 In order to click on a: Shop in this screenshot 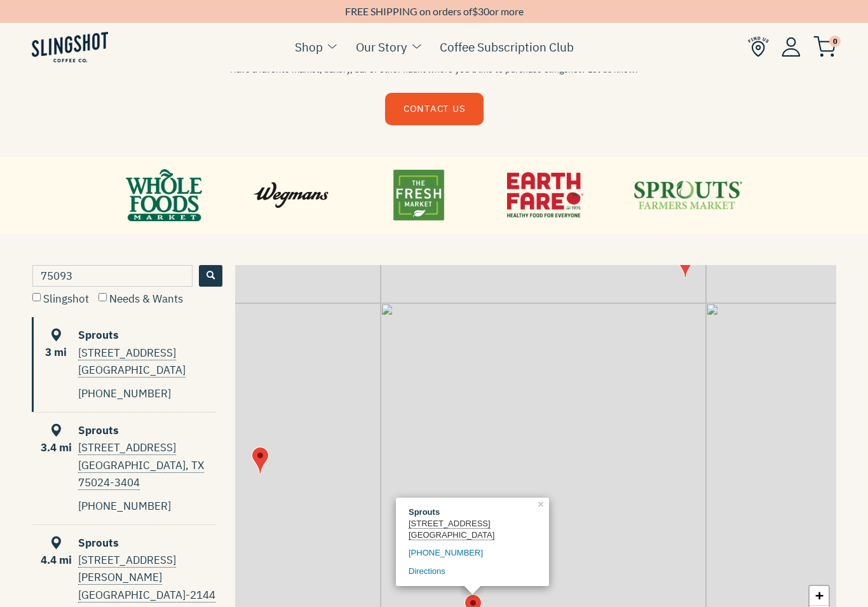, I will do `click(309, 47)`.